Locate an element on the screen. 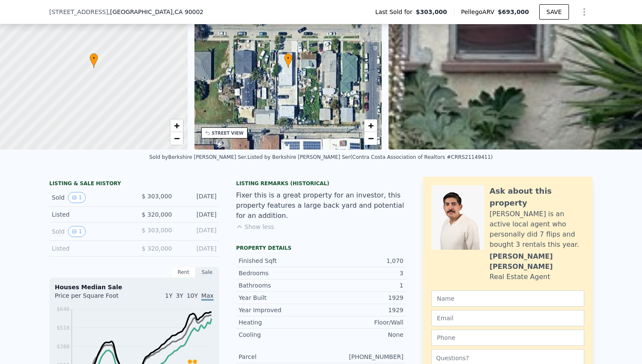 Image resolution: width=642 pixels, height=364 pixels. div: Sale is located at coordinates (207, 272).